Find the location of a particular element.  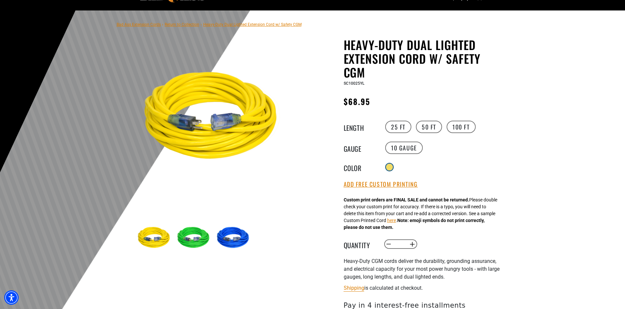

label: 25 FT is located at coordinates (398, 127).